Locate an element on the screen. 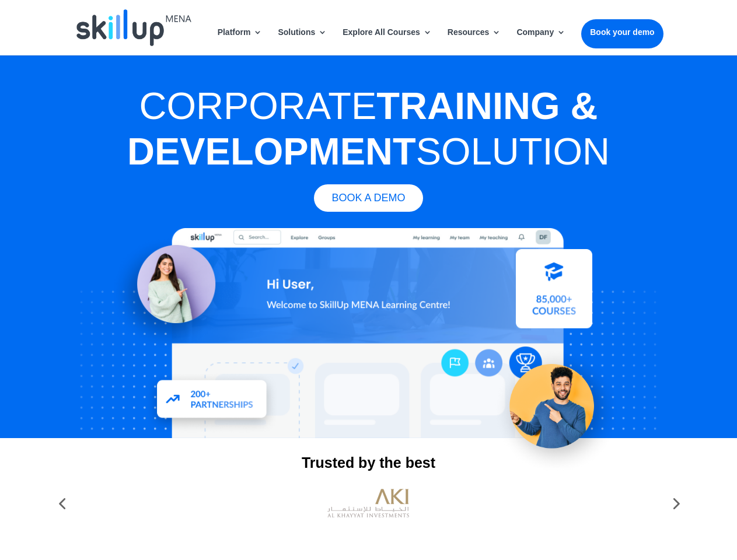 This screenshot has height=560, width=737. h2: Trusted by the best is located at coordinates (368, 465).